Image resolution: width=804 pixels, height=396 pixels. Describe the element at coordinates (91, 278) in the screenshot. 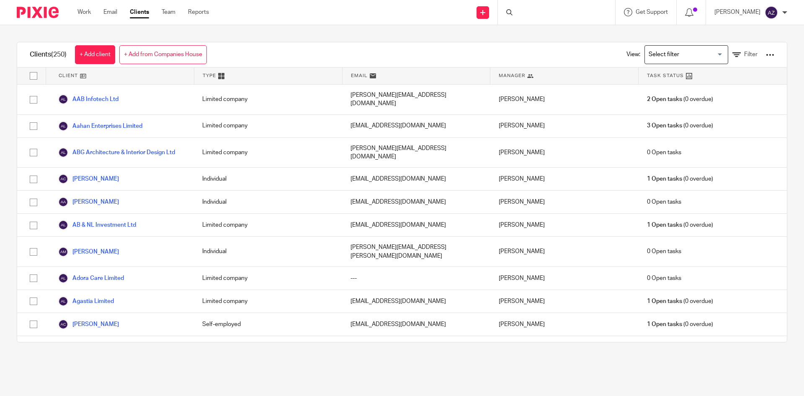

I see `a: Adora Care Limited` at that location.